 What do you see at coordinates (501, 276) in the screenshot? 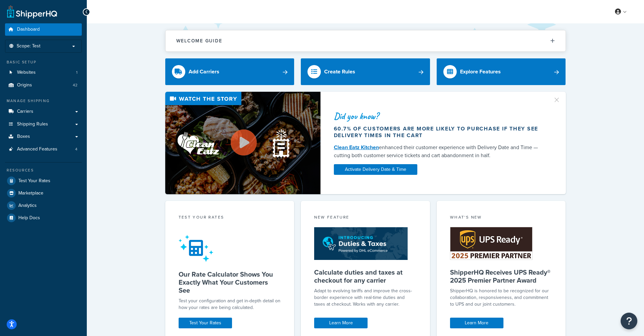
I see `h5: ShipperHQ Receives UPS Ready® 2025 Premier Partner Award` at bounding box center [501, 276].